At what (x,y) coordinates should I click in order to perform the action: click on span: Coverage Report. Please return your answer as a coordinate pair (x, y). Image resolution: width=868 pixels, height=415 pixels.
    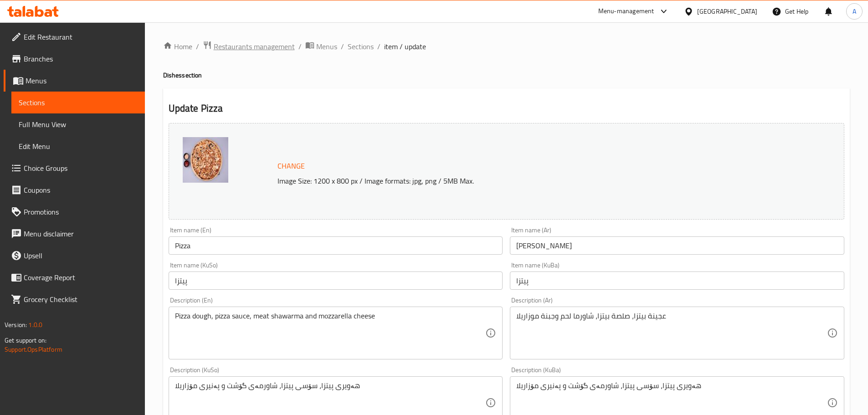
    Looking at the image, I should click on (81, 277).